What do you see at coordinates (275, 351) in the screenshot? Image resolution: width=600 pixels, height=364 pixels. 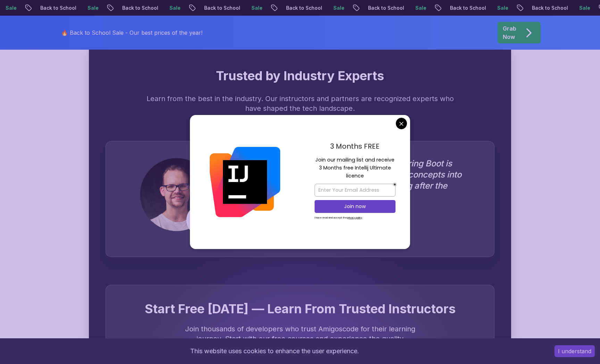 I see `div: This website uses cookies to enhance the user experience.` at bounding box center [275, 351].